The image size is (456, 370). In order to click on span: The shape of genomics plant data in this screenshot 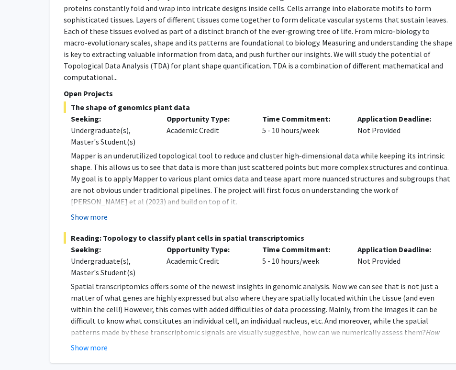, I will do `click(259, 107)`.